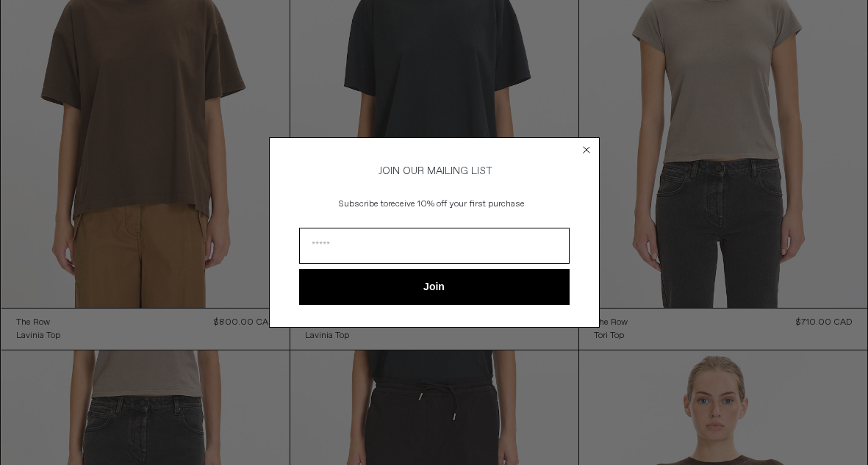  Describe the element at coordinates (457, 204) in the screenshot. I see `span: receive 10% off your first purchase` at that location.